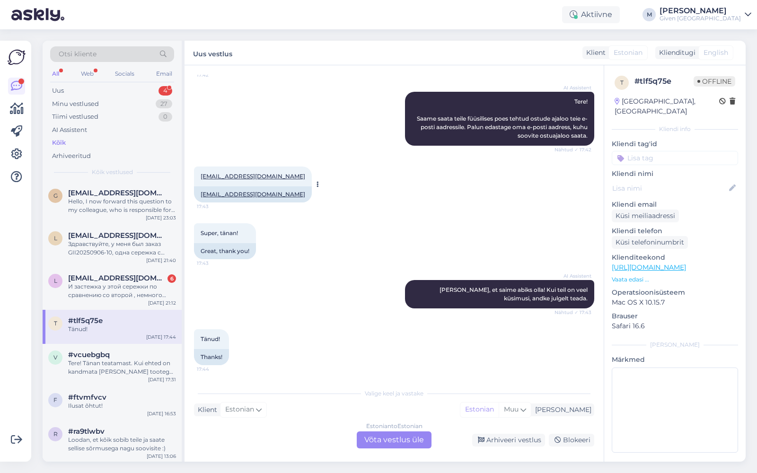 The height and width of the screenshot is (473, 757). I want to click on span: English, so click(716, 52).